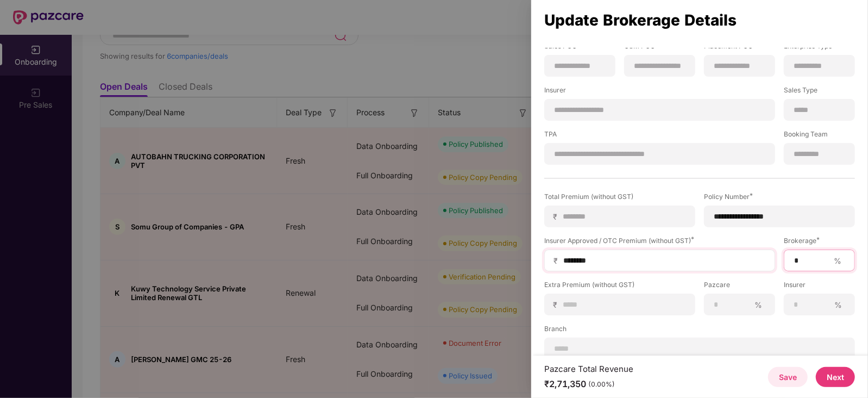 This screenshot has width=868, height=398. What do you see at coordinates (819, 240) in the screenshot?
I see `div: Brokerage` at bounding box center [819, 240].